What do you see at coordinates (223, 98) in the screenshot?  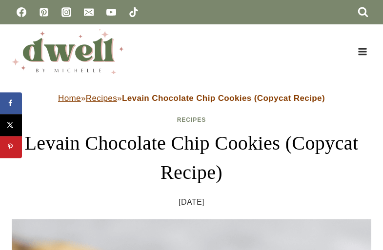 I see `strong: Levain Chocolate Chip Cookies (Copycat Recipe)` at bounding box center [223, 98].